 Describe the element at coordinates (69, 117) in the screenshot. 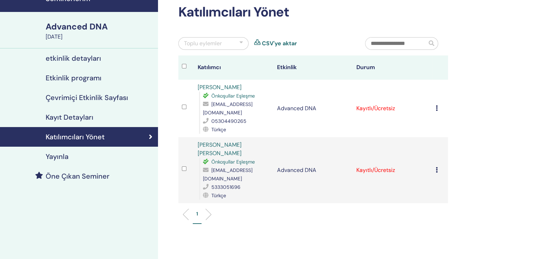

I see `h4: Kayıt Detayları` at that location.